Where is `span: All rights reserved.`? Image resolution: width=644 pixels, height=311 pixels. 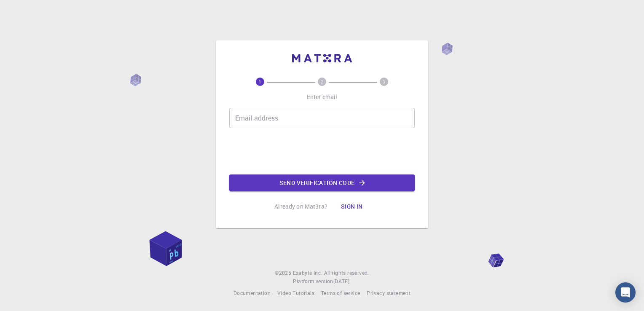
span: All rights reserved. is located at coordinates (346, 273).